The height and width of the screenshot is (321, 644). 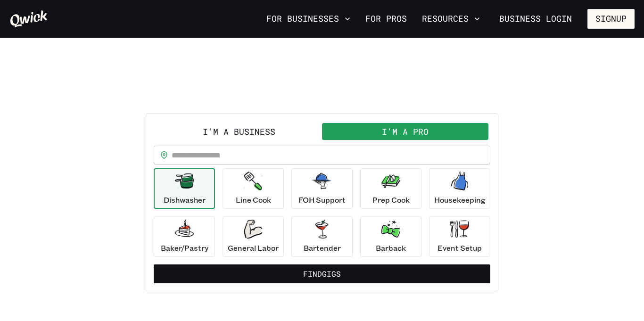 I want to click on button: I'm a Pro, so click(x=405, y=131).